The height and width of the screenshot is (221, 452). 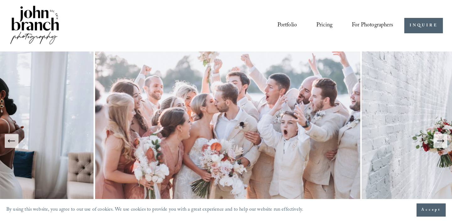 What do you see at coordinates (12, 141) in the screenshot?
I see `button: Previous Slide` at bounding box center [12, 141].